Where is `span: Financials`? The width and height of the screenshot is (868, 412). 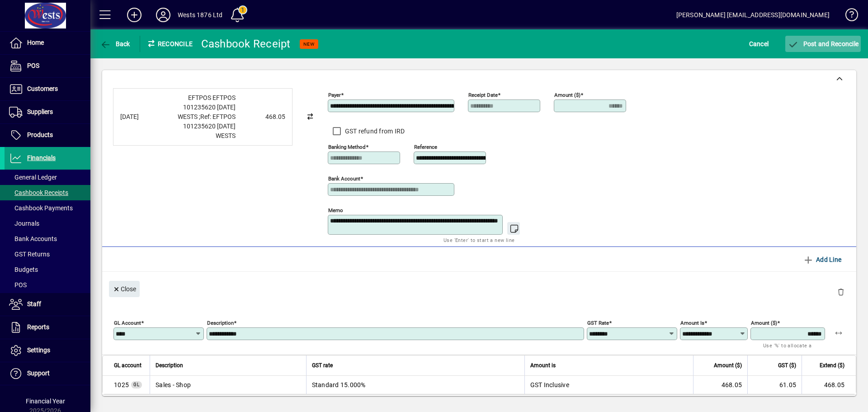 span: Financials is located at coordinates (41, 158).